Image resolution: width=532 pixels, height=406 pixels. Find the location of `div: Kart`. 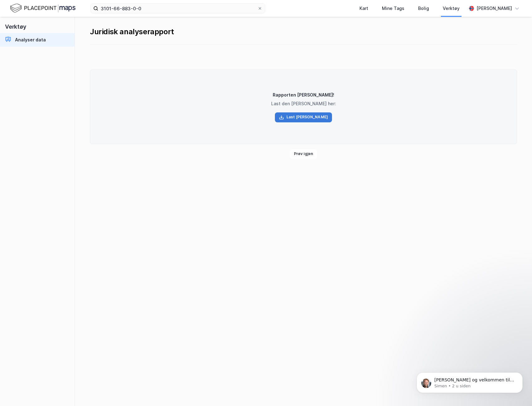

div: Kart is located at coordinates (363, 9).